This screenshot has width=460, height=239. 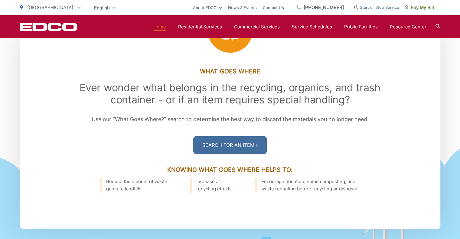 What do you see at coordinates (408, 27) in the screenshot?
I see `a: Resource Center` at bounding box center [408, 27].